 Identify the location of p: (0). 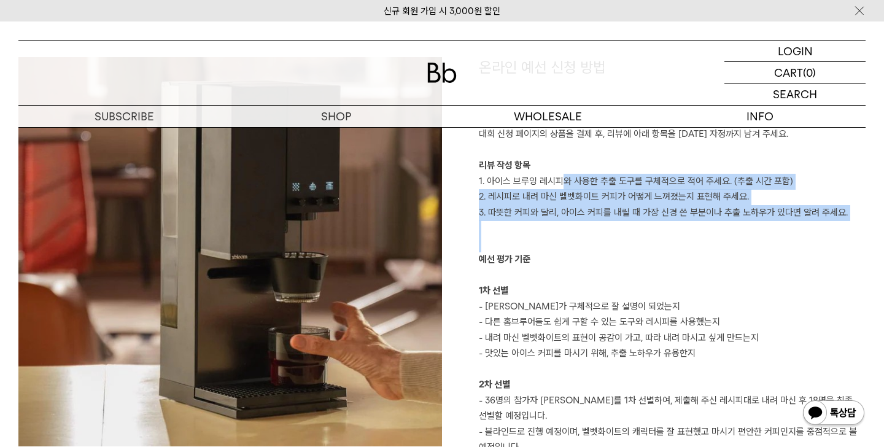
(810, 72).